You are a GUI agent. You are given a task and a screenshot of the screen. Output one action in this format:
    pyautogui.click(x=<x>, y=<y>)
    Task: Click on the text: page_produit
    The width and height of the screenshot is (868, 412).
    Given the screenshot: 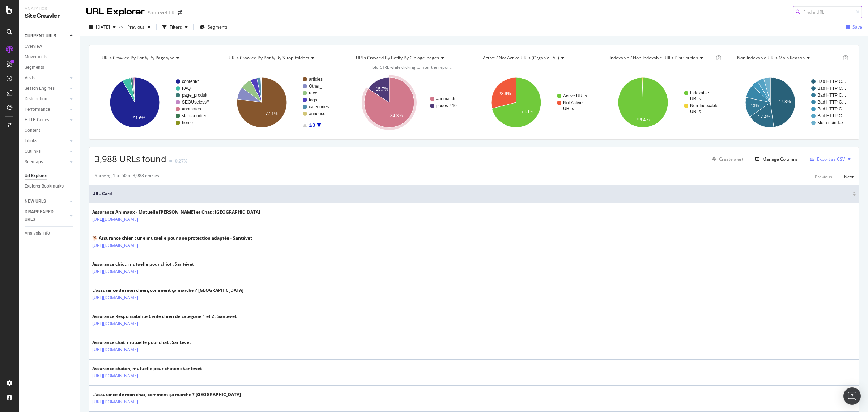 What is the action you would take?
    pyautogui.click(x=194, y=95)
    